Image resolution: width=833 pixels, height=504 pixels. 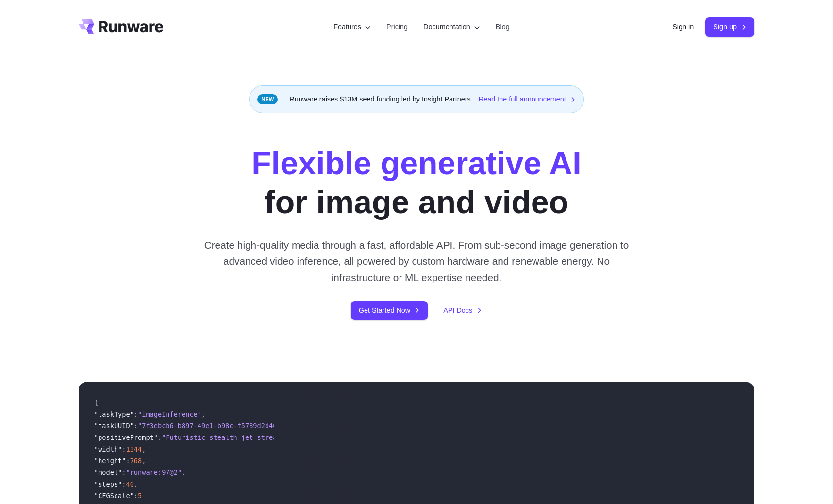 What do you see at coordinates (153, 472) in the screenshot?
I see `span: "runware:97@2"` at bounding box center [153, 472].